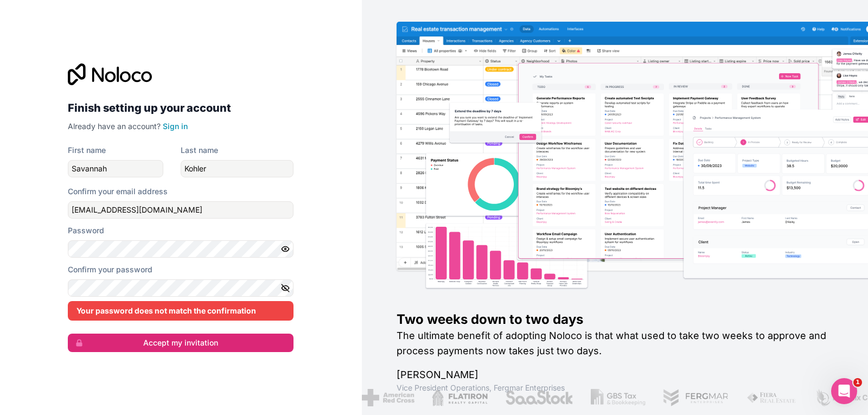 This screenshot has width=868, height=415. What do you see at coordinates (86, 230) in the screenshot?
I see `label: Password` at bounding box center [86, 230].